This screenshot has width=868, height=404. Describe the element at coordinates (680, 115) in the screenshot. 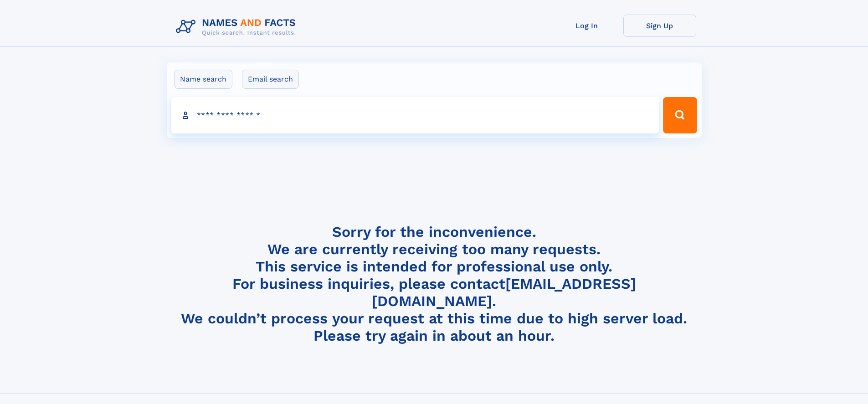

I see `button: Search Button` at that location.